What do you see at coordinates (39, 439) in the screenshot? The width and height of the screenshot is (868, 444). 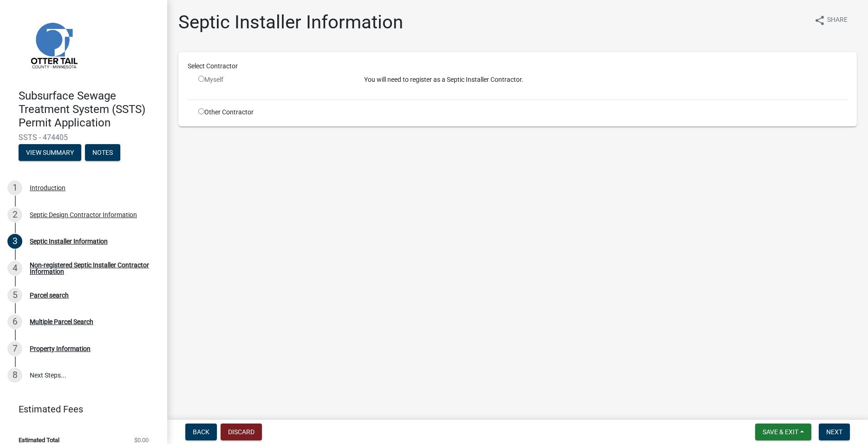 I see `span: Estimated Total` at bounding box center [39, 439].